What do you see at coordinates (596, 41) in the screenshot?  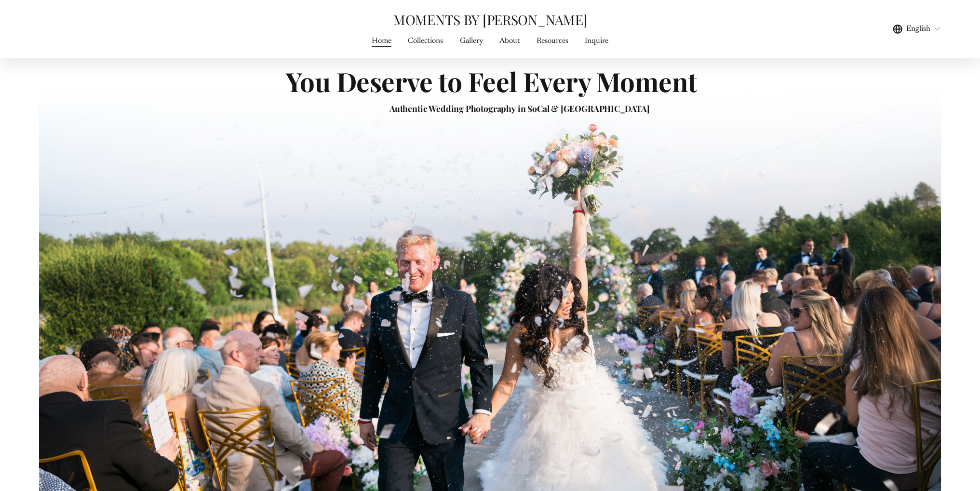 I see `a: Inquire` at bounding box center [596, 41].